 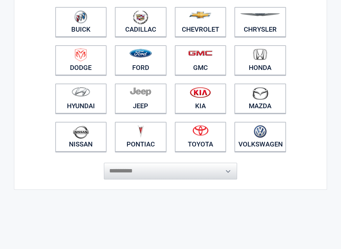 I want to click on a: Jeep, so click(x=140, y=98).